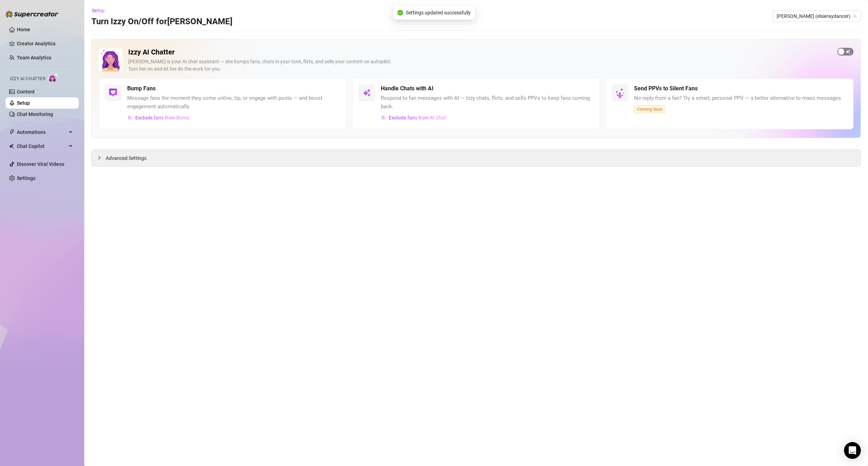 This screenshot has height=466, width=868. Describe the element at coordinates (53, 77) in the screenshot. I see `img: AI Chatter` at that location.